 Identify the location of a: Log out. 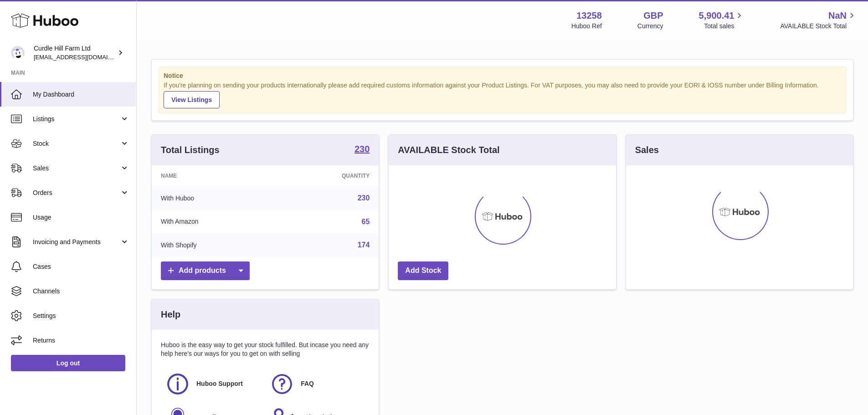
(68, 363).